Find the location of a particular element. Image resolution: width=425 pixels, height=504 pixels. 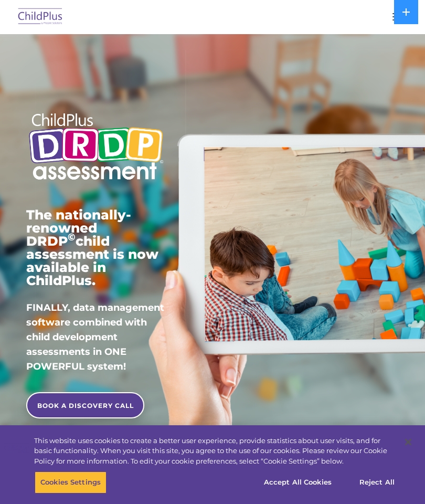

img: ChildPlus by Procare Solutions is located at coordinates (40, 17).